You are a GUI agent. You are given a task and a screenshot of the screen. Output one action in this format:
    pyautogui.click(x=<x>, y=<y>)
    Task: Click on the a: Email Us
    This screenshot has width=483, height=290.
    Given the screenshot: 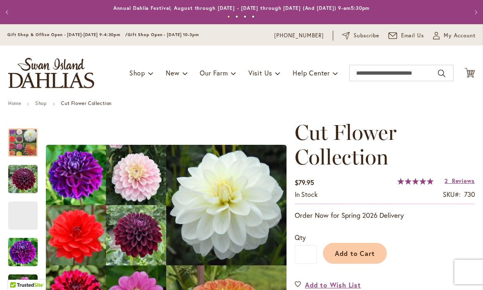 What is the action you would take?
    pyautogui.click(x=407, y=36)
    